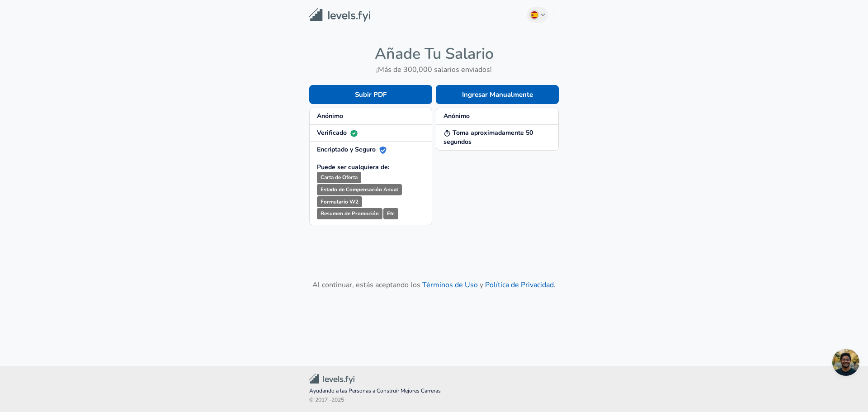 The width and height of the screenshot is (868, 412). Describe the element at coordinates (331, 378) in the screenshot. I see `img: Comunidad Levels.fyi` at that location.